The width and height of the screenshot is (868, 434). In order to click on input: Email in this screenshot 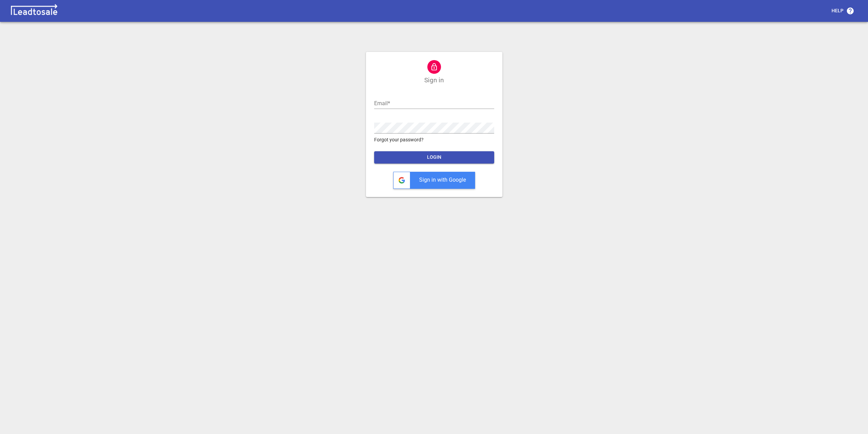, I will do `click(434, 103)`.